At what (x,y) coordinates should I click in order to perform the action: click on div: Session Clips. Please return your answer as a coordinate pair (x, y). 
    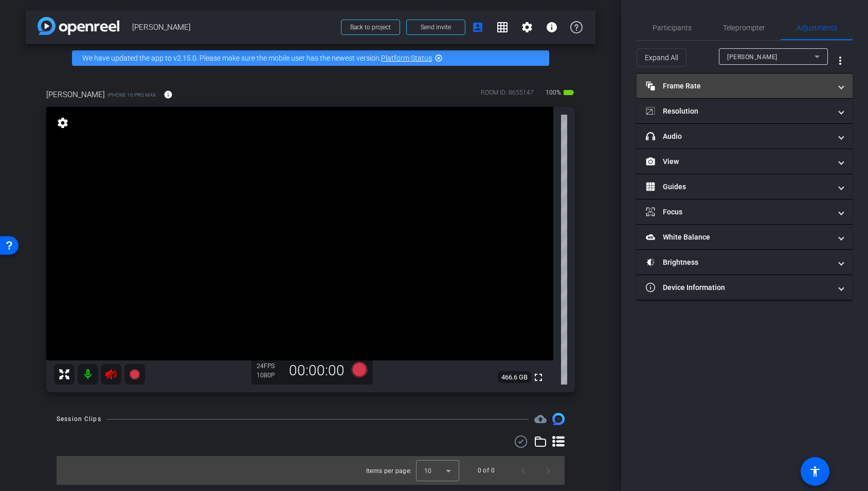
    Looking at the image, I should click on (79, 419).